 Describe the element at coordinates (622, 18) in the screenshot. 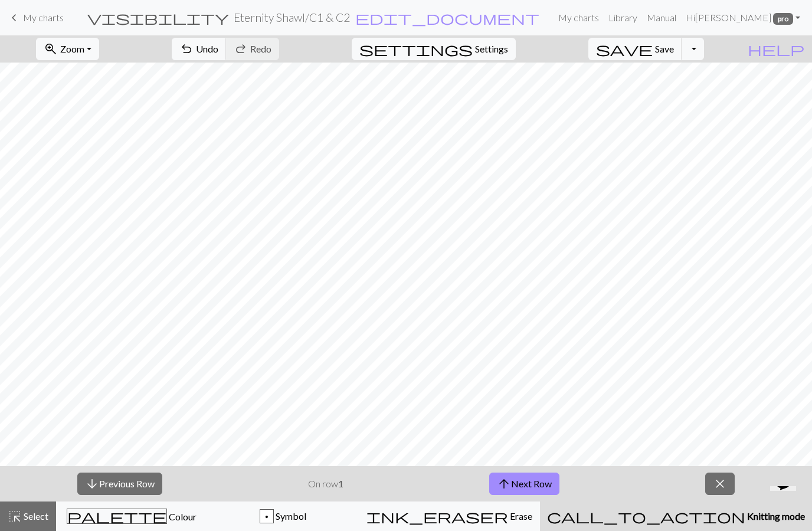

I see `a: Library` at that location.